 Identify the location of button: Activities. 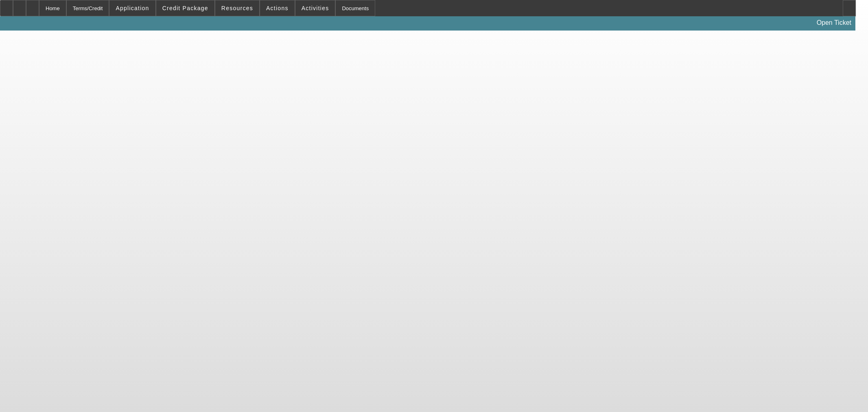
(315, 8).